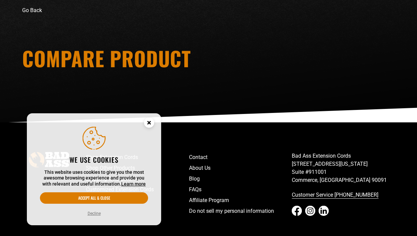  Describe the element at coordinates (94, 159) in the screenshot. I see `h2: We use cookies` at that location.